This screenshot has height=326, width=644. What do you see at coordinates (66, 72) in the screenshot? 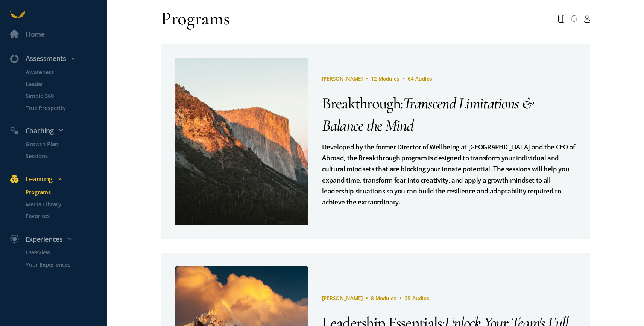
I see `p: Awareness` at bounding box center [66, 72].